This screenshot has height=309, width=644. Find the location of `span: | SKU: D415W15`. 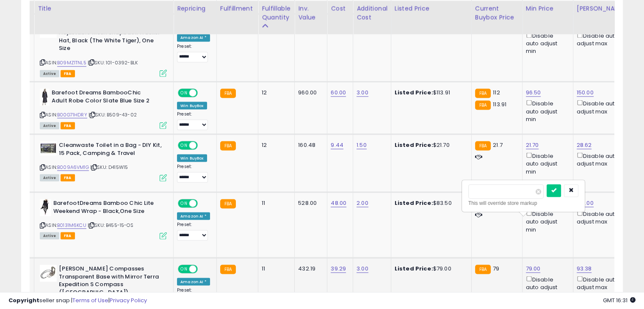

span: | SKU: D415W15 is located at coordinates (109, 167).